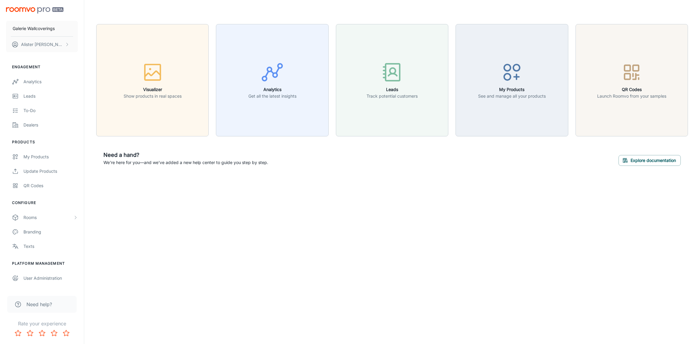  Describe the element at coordinates (392, 80) in the screenshot. I see `button: LeadsTrack potential customers` at that location.